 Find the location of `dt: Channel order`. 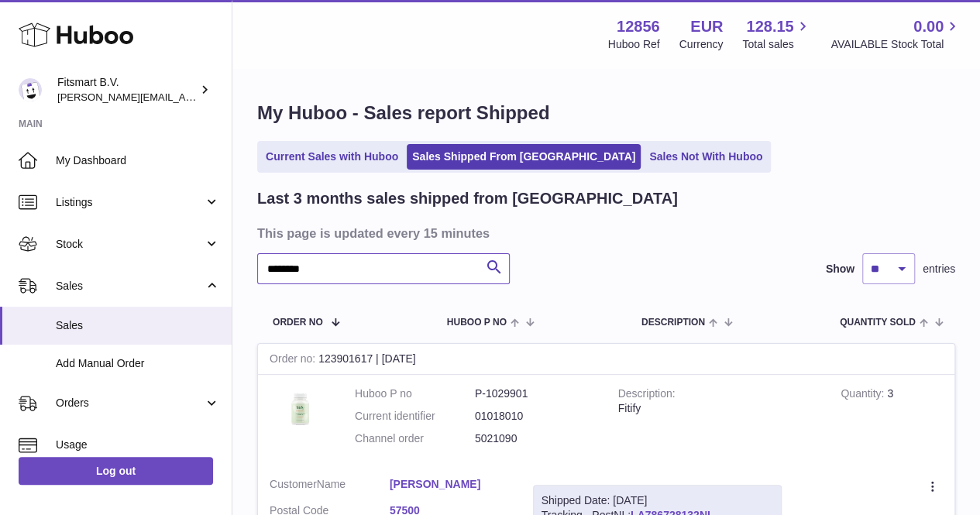

dt: Channel order is located at coordinates (415, 439).